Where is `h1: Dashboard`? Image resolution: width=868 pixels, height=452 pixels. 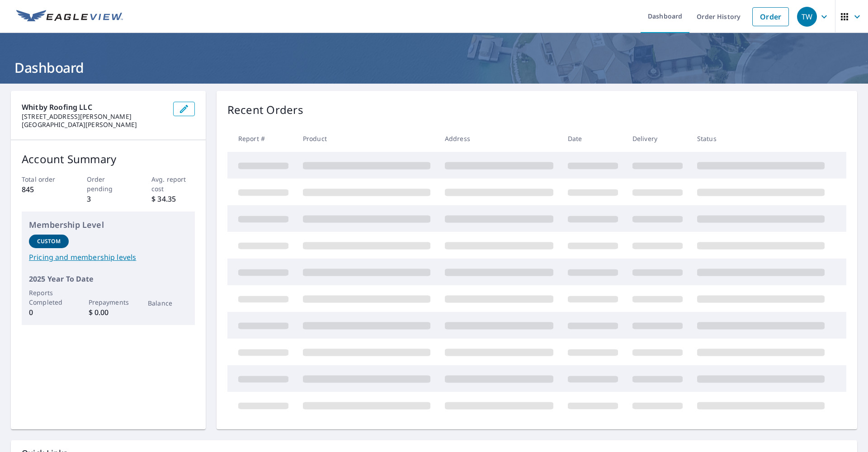 h1: Dashboard is located at coordinates (434, 68).